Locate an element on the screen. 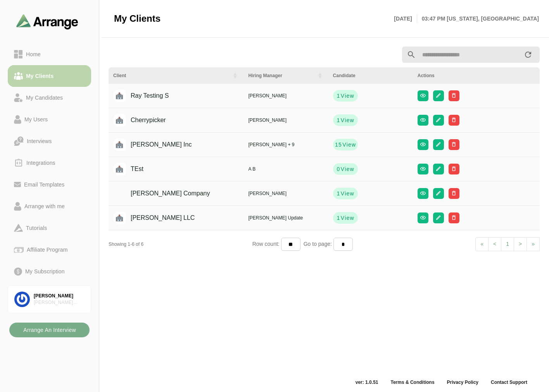  a: Affiliate Program is located at coordinates (49, 250).